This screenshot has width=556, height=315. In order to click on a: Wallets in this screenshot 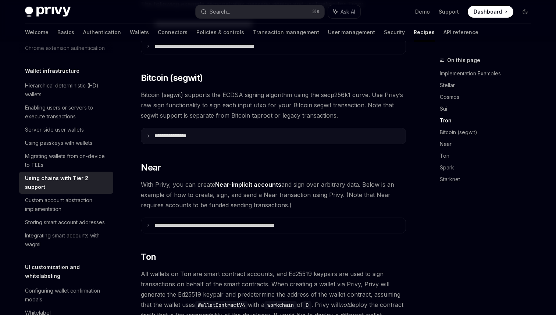, I will do `click(139, 32)`.